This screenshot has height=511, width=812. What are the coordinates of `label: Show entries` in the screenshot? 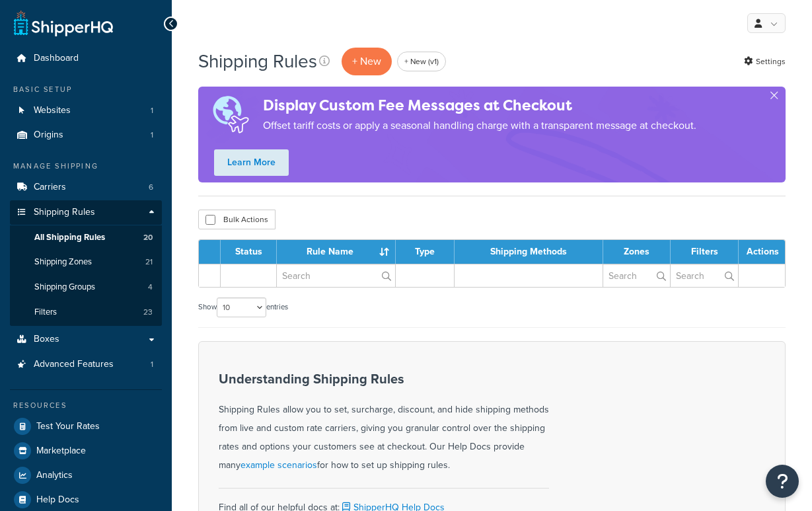 It's located at (243, 308).